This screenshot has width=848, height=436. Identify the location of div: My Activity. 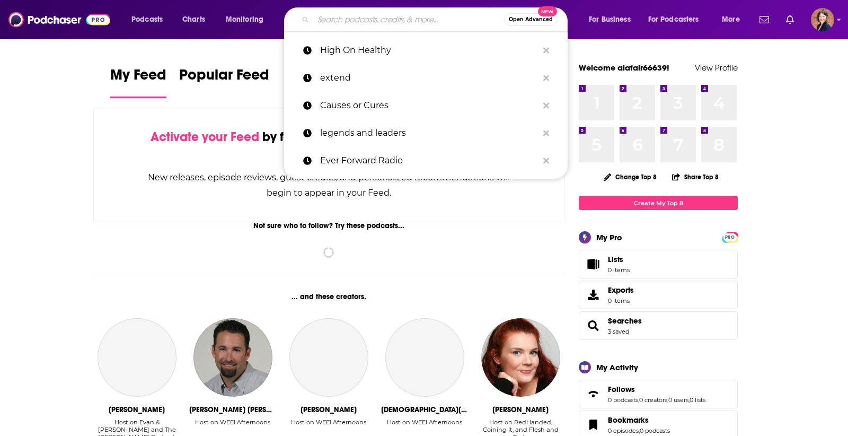
(617, 367).